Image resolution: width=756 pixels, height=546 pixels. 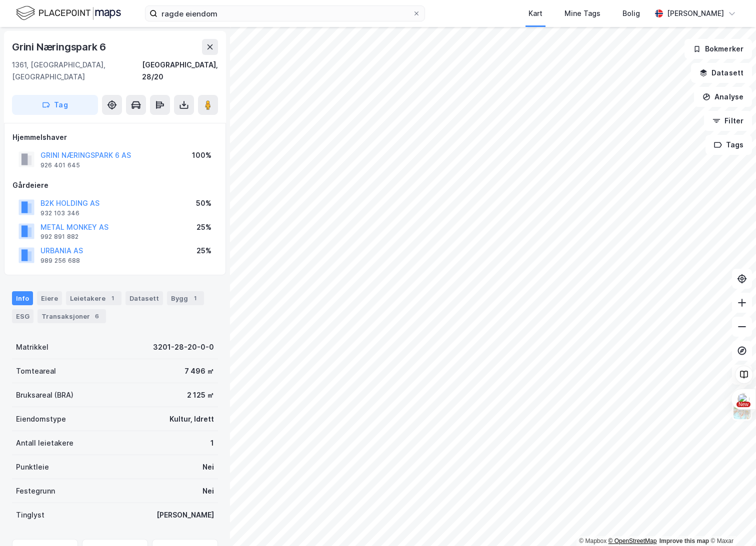 I want to click on div: Bruksareal (BRA), so click(x=44, y=396).